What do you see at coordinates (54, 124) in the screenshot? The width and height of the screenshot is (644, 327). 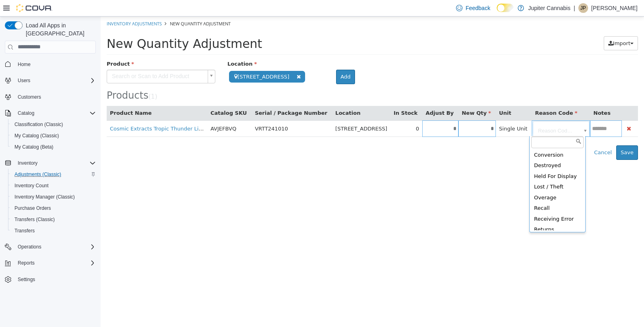 I see `button: Classification (Classic)` at bounding box center [54, 124].